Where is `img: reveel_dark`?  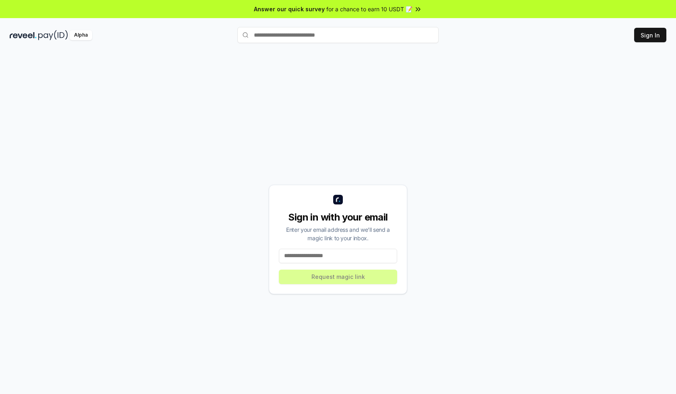 img: reveel_dark is located at coordinates (23, 35).